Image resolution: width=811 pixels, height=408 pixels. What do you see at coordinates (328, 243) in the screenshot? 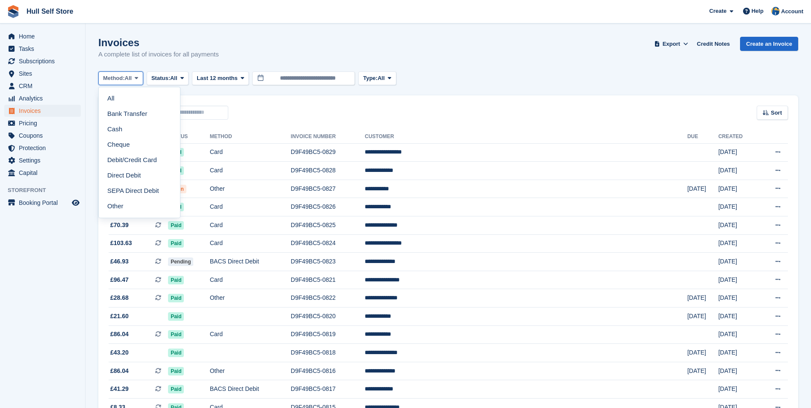
I see `td: D9F49BC5-0824` at bounding box center [328, 243].